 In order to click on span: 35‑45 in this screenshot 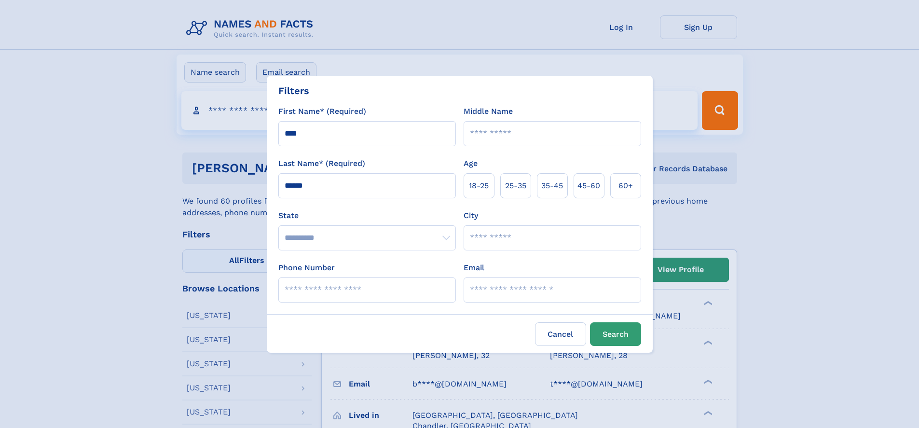, I will do `click(552, 186)`.